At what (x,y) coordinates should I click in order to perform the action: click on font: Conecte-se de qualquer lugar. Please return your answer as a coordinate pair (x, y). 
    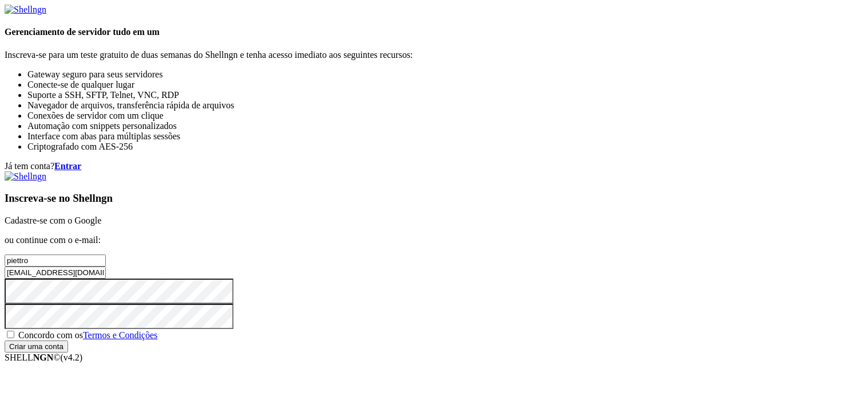
    Looking at the image, I should click on (81, 84).